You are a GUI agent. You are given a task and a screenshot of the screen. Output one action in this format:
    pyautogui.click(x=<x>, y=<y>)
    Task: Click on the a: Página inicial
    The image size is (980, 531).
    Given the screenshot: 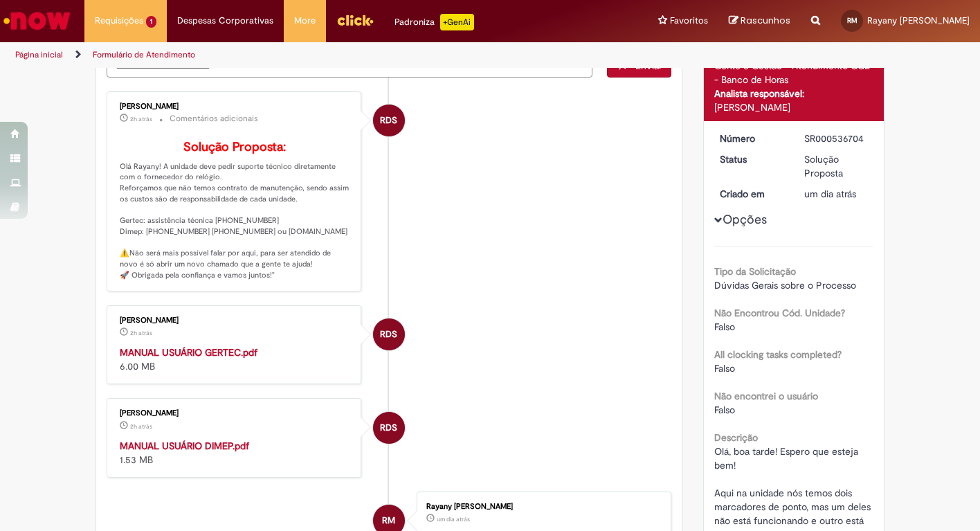 What is the action you would take?
    pyautogui.click(x=39, y=55)
    